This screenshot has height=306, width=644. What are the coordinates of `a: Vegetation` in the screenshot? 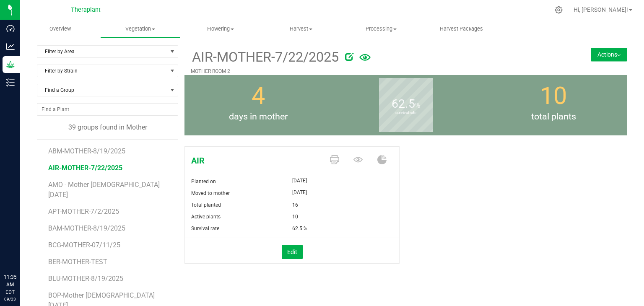 It's located at (140, 29).